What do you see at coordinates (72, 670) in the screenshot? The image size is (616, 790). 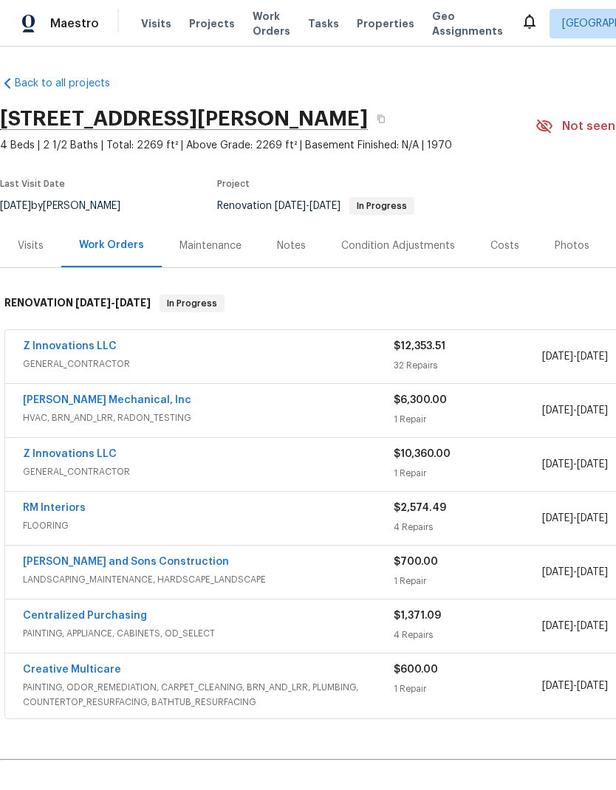 I see `a: Creative Multicare` at bounding box center [72, 670].